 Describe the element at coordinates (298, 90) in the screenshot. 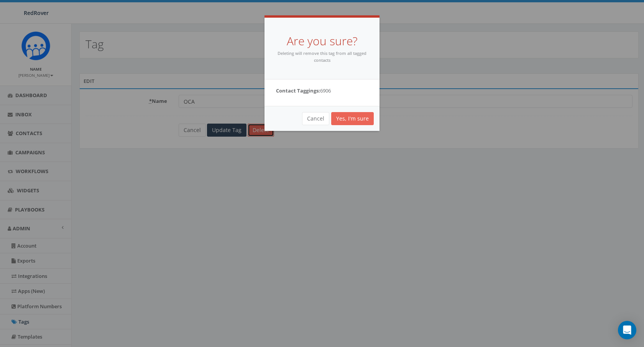

I see `strong: Contact Taggings:` at that location.